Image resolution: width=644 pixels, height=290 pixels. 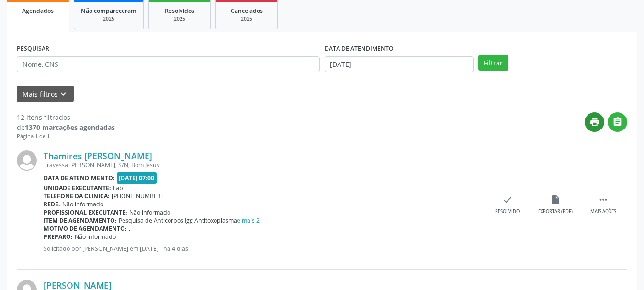 What do you see at coordinates (52, 205) in the screenshot?
I see `b: Rede:` at bounding box center [52, 205].